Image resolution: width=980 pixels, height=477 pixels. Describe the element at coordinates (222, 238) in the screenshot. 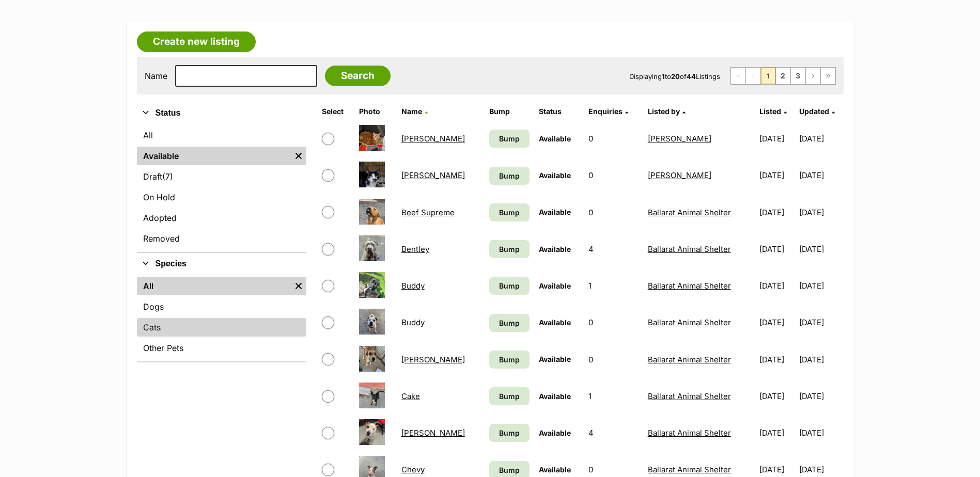

I see `a: Removed` at that location.